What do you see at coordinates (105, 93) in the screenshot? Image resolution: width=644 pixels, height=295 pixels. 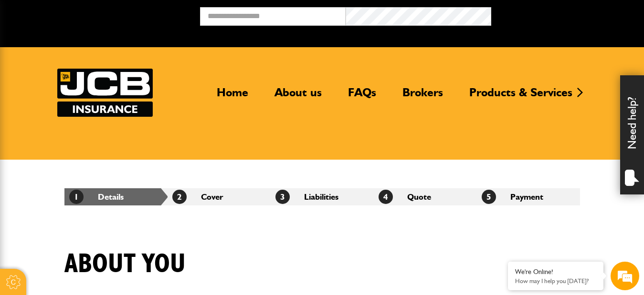 I see `a: JCB Insurance Services` at bounding box center [105, 93].